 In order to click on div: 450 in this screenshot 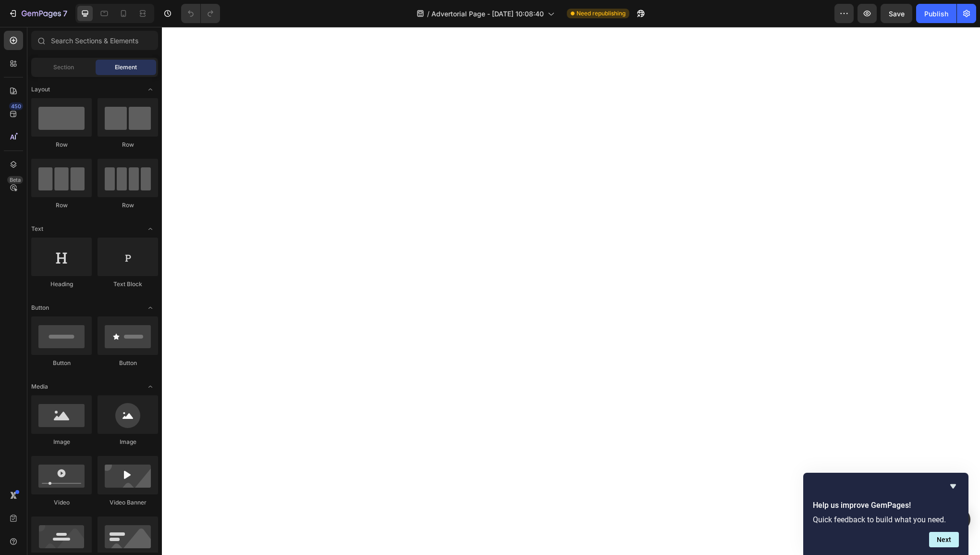, I will do `click(16, 107)`.